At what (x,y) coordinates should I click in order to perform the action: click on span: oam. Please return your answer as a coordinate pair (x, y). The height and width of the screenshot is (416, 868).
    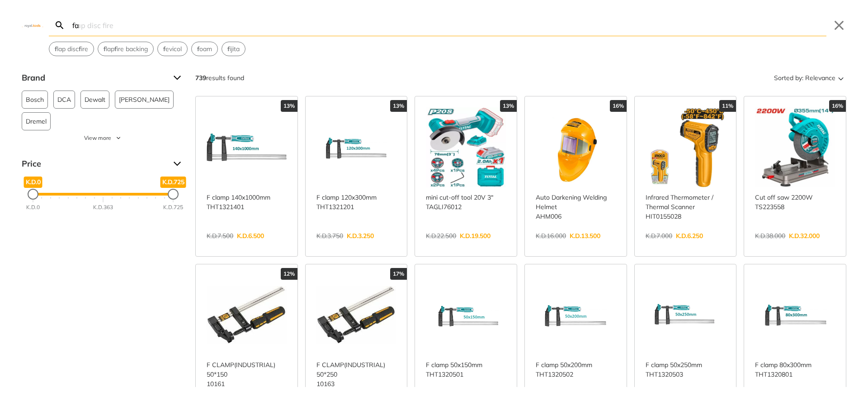
    Looking at the image, I should click on (204, 49).